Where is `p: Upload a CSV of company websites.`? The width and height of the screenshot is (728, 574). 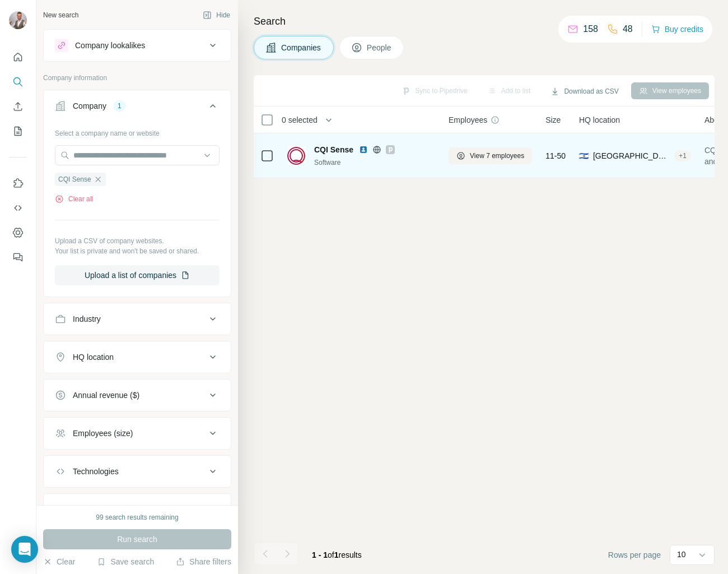
p: Upload a CSV of company websites. is located at coordinates (137, 241).